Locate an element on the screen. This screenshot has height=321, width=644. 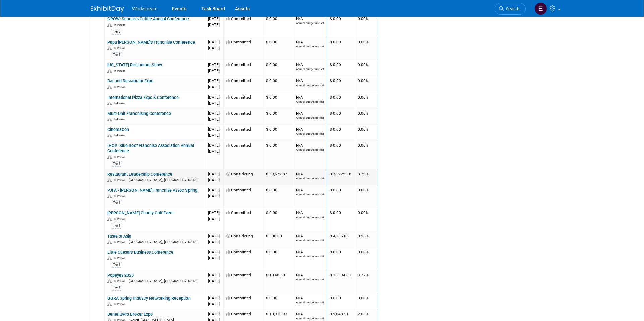
span: 2.08% is located at coordinates (363, 314).